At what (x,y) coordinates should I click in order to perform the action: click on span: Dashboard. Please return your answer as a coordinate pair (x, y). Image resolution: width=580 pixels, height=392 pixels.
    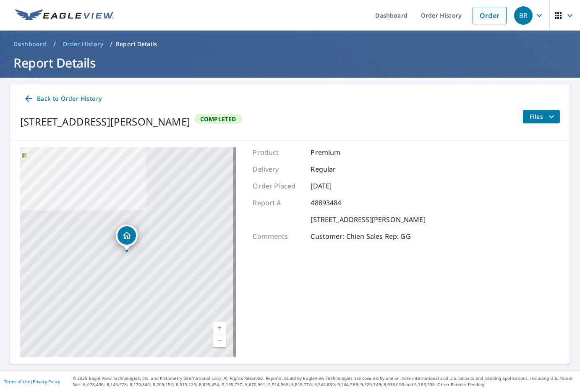
    Looking at the image, I should click on (30, 44).